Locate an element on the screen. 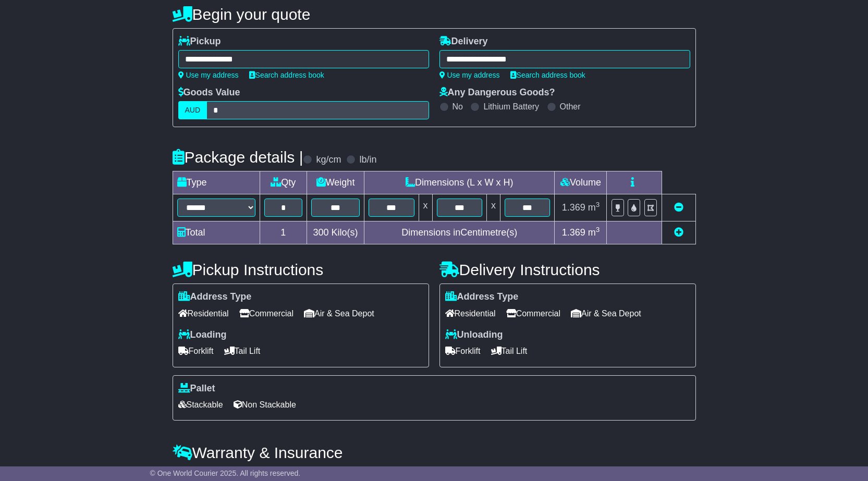 This screenshot has width=868, height=481. span: Stackable is located at coordinates (201, 404).